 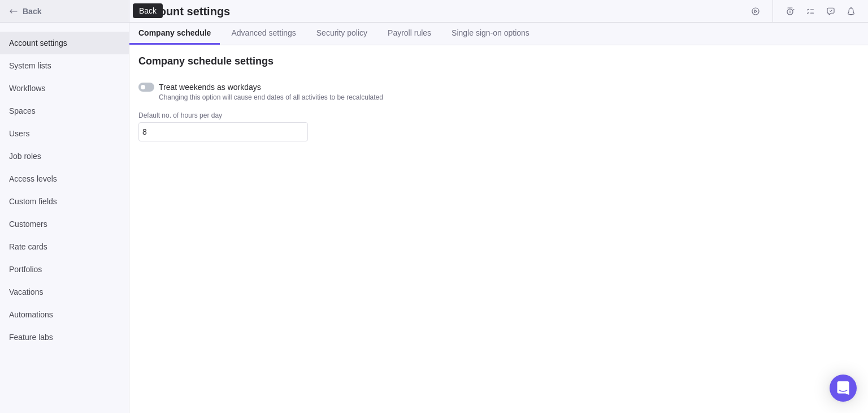 I want to click on span: Company schedule, so click(x=175, y=33).